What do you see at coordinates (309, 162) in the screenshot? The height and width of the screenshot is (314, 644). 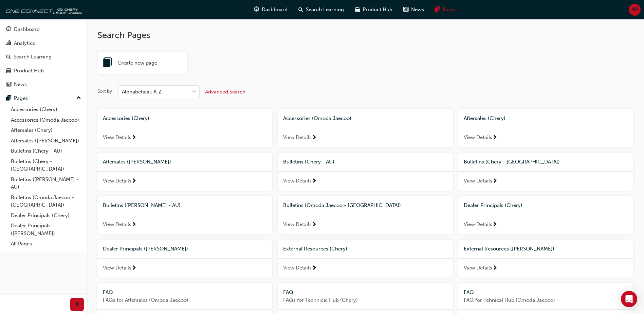 I see `span: Bulletins (Chery - AU)` at bounding box center [309, 162].